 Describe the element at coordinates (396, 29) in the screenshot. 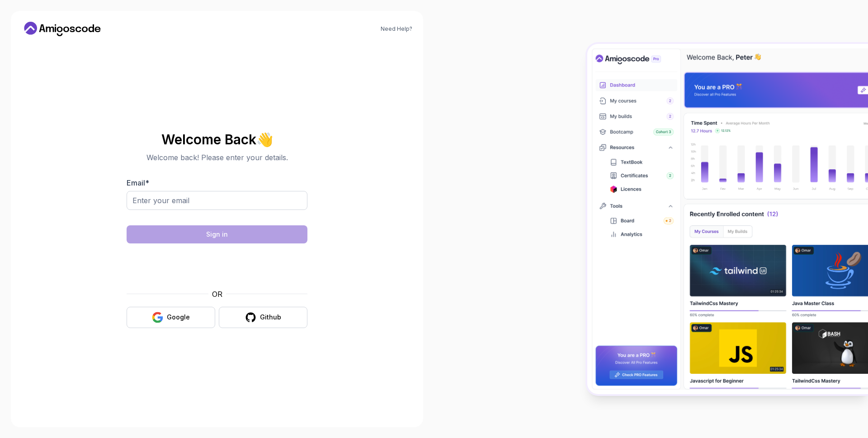

I see `a: Need Help?` at that location.